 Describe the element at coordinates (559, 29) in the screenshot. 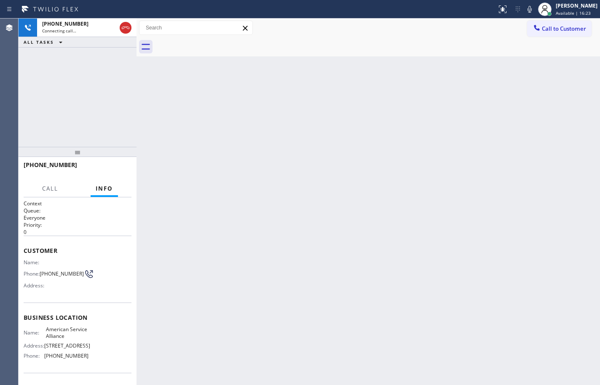

I see `button: Call to Customer` at that location.